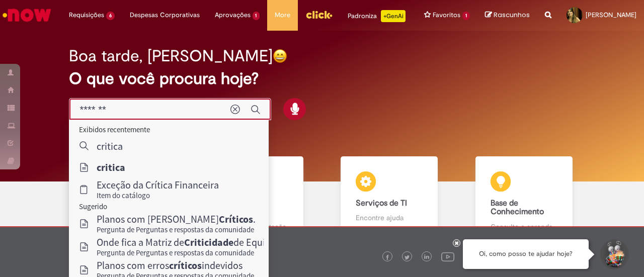 This screenshot has height=277, width=644. What do you see at coordinates (389, 218) in the screenshot?
I see `p: Encontre ajuda` at bounding box center [389, 218].